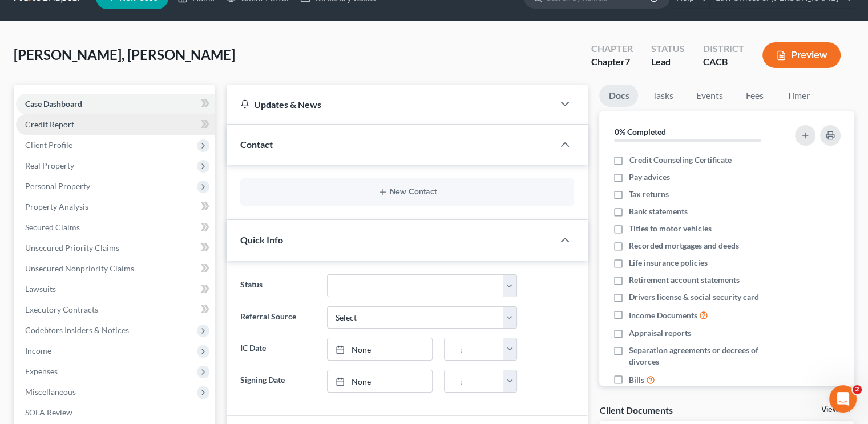 This screenshot has height=424, width=868. What do you see at coordinates (77, 329) in the screenshot?
I see `span: Codebtors Insiders & Notices` at bounding box center [77, 329].